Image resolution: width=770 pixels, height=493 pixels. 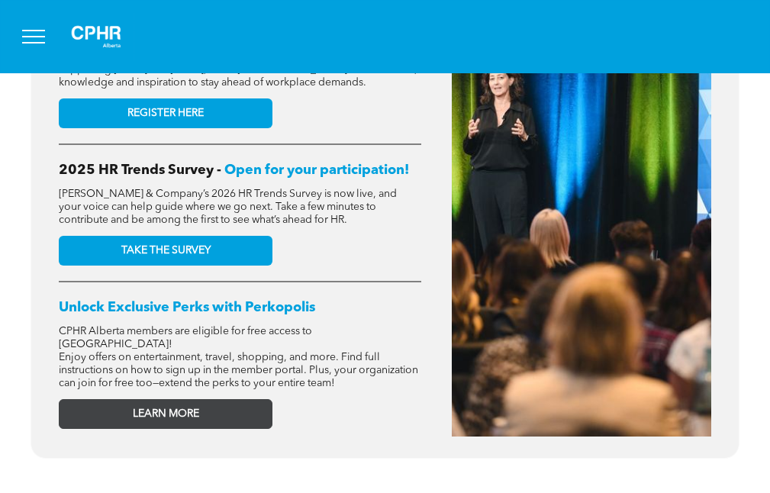 What do you see at coordinates (166, 414) in the screenshot?
I see `a: LEARN MORE` at bounding box center [166, 414].